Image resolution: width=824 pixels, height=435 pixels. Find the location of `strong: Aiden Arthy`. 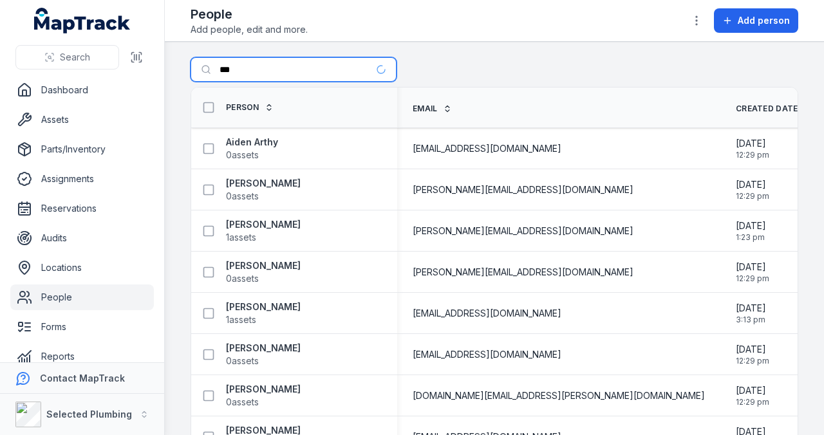

strong: Aiden Arthy is located at coordinates (252, 142).